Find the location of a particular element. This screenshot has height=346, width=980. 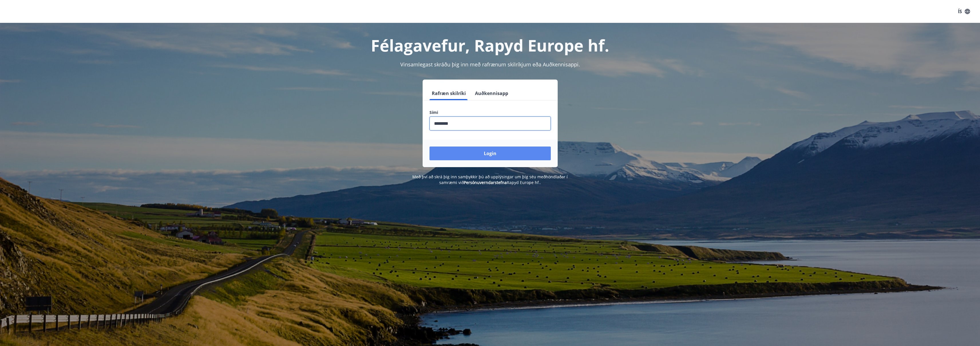

span: Með því að skrá þig inn samþykkir þú að upplýsingar um þig séu meðhöndlaðar í samræmi við Rapyd E... is located at coordinates (490, 180).